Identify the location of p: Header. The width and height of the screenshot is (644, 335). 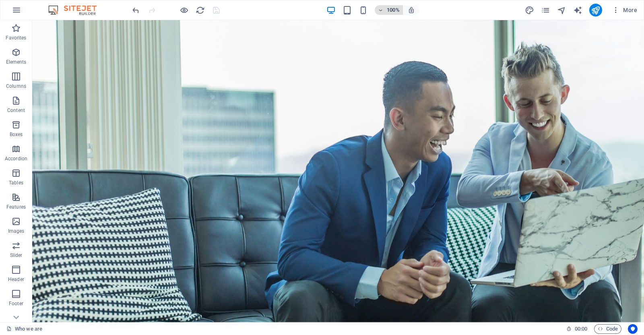
(16, 279).